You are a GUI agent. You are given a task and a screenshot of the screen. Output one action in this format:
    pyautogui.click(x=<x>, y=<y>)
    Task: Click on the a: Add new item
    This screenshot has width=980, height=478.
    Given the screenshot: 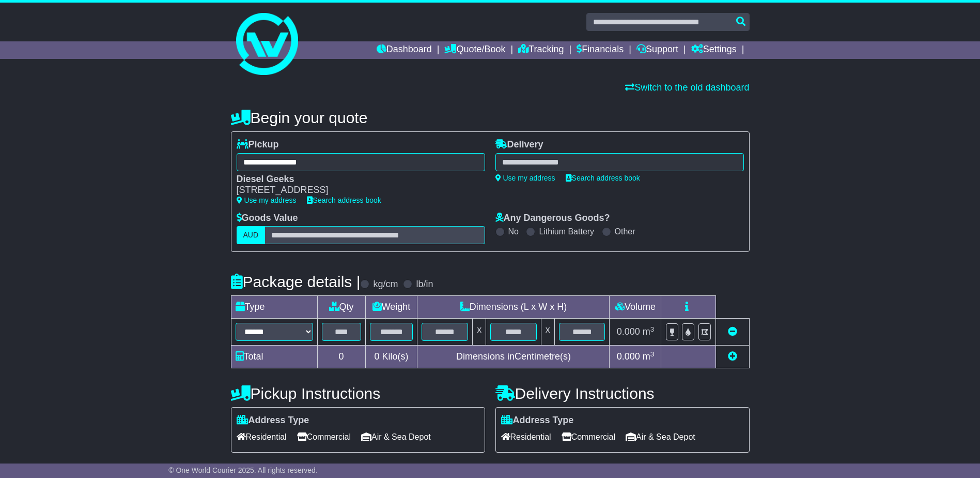 What is the action you would take?
    pyautogui.click(x=733, y=356)
    